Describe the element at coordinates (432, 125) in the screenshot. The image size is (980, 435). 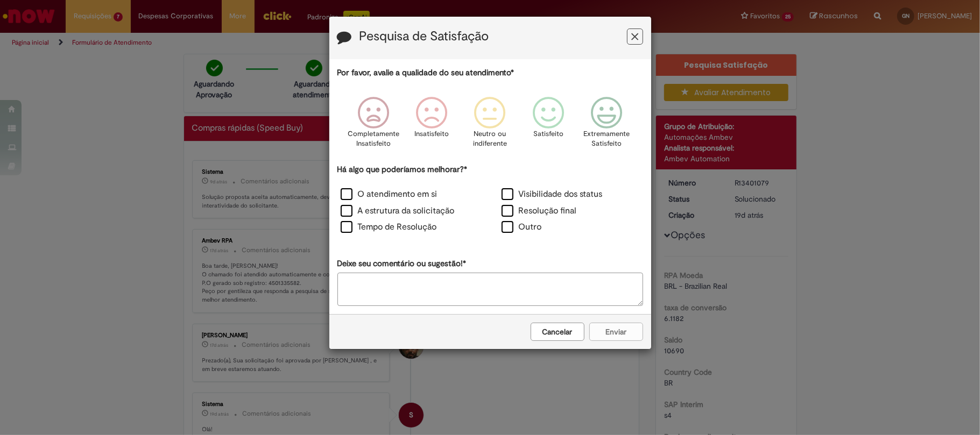
I see `div: Insatisfeito` at that location.